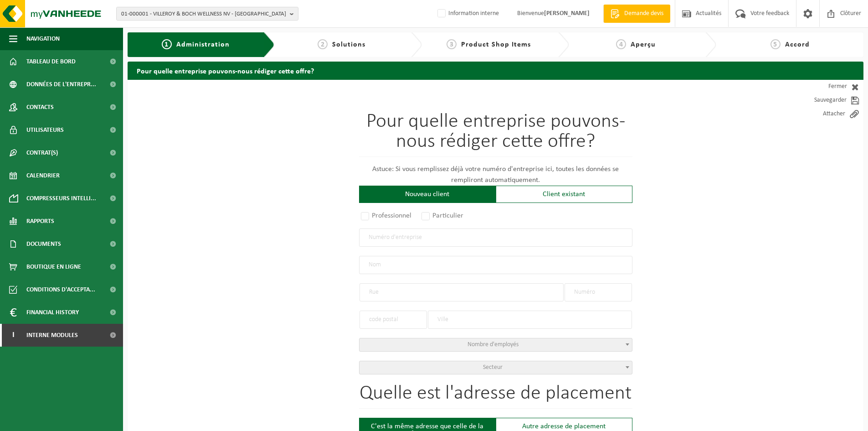 The width and height of the screenshot is (868, 431). I want to click on span: Conditions d'accepta..., so click(60, 290).